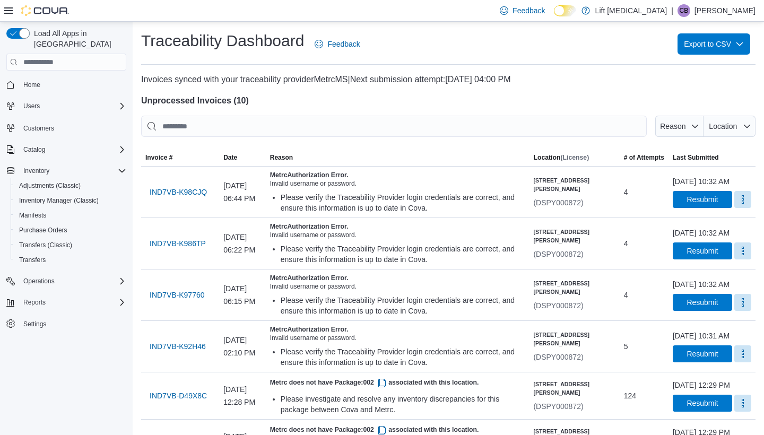 This screenshot has width=764, height=435. Describe the element at coordinates (66, 324) in the screenshot. I see `button: Settings` at that location.